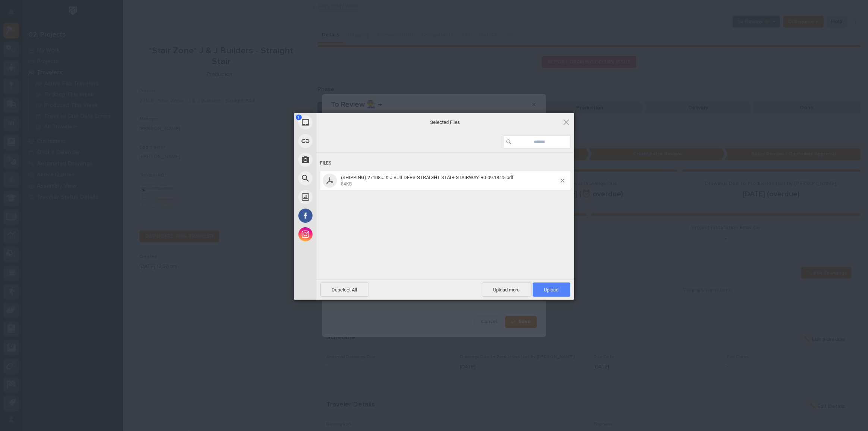  Describe the element at coordinates (339, 178) in the screenshot. I see `div: Web Search` at that location.